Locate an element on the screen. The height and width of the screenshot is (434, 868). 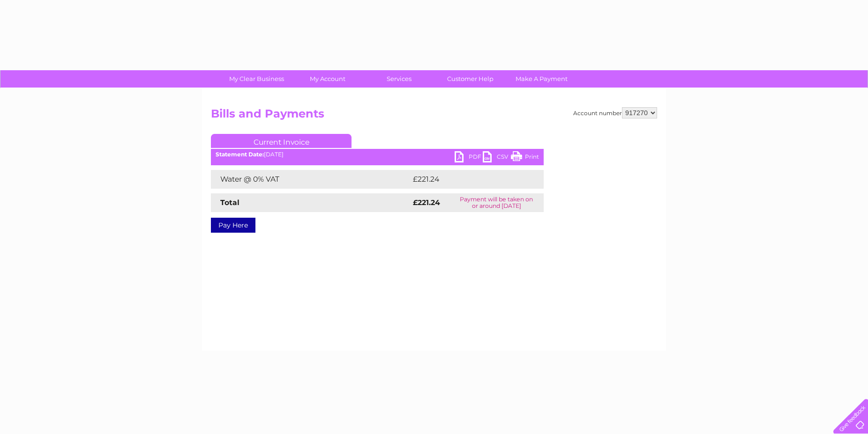
strong: £221.24 is located at coordinates (426, 202).